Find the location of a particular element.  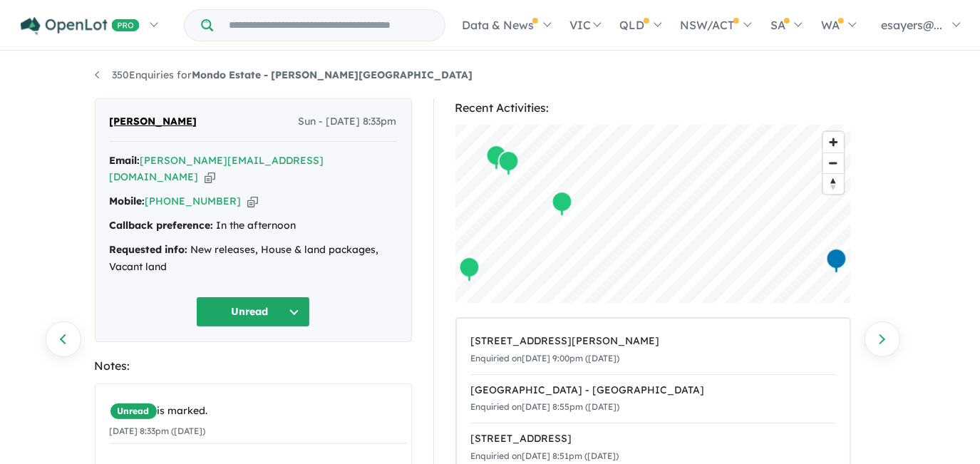

strong: Email: is located at coordinates (125, 161).